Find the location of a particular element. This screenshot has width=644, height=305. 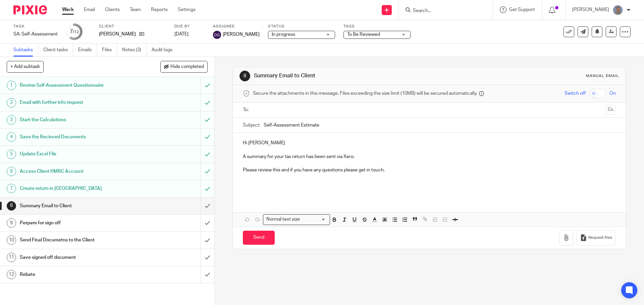

label: Task is located at coordinates (36, 27).